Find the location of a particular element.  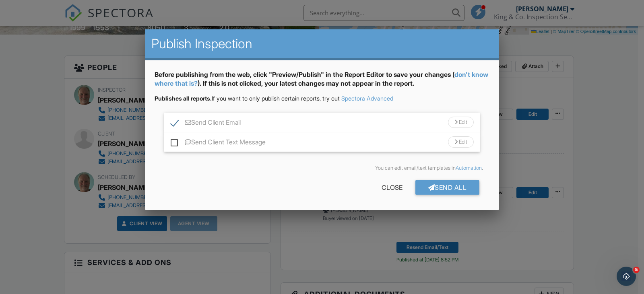

a: Spectora Advanced is located at coordinates (367, 98).